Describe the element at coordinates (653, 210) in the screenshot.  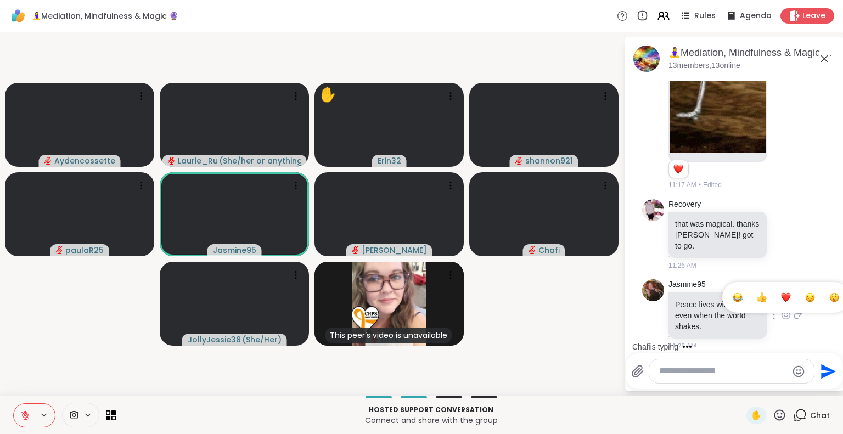
I see `img: https://sharewell-space-live.sfo3.digitaloceanspaces.com/user-generated/c703a1d2-29a7-4d77-aef4-3...` at that location.